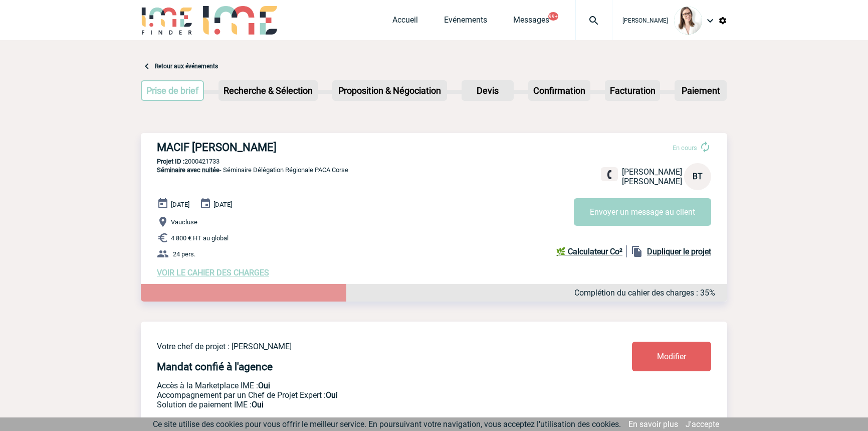 This screenshot has height=431, width=868. Describe the element at coordinates (184, 222) in the screenshot. I see `span: Vaucluse` at that location.